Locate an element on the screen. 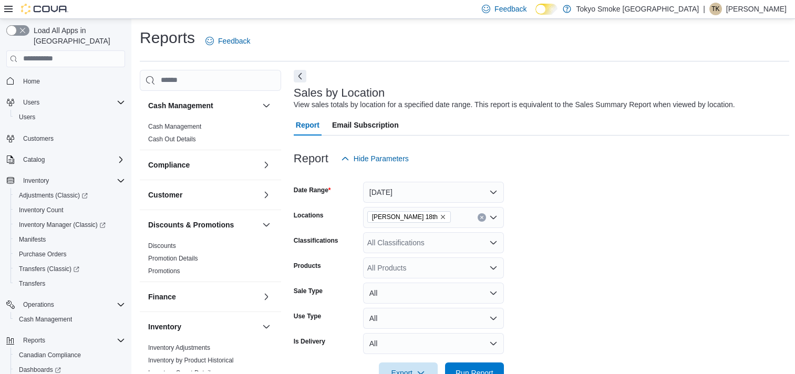 The image size is (795, 374). span: Cash Out Details is located at coordinates (172, 139).